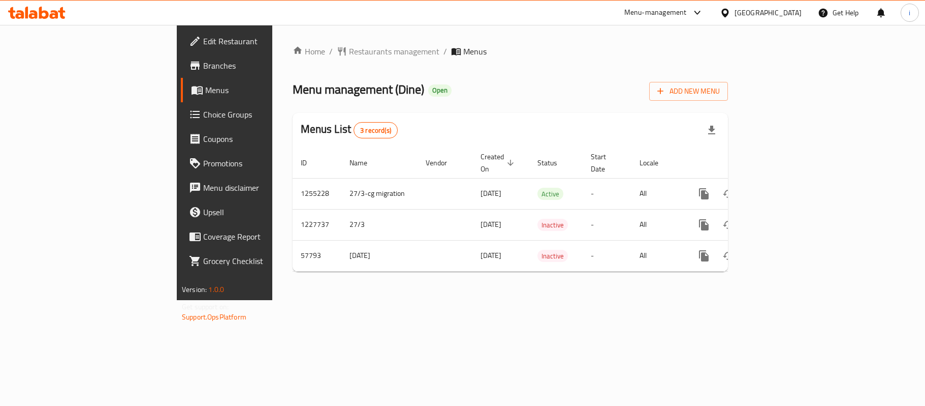  Describe the element at coordinates (311, 163) in the screenshot. I see `span: ID` at that location.